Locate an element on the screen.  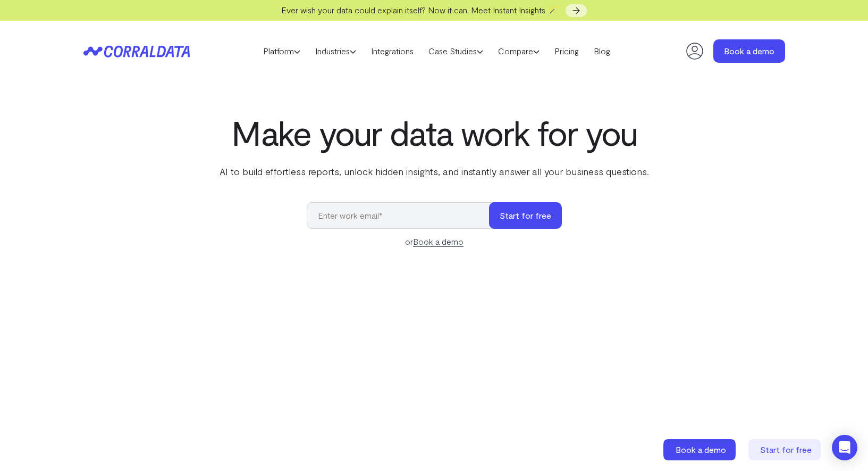
span: Book a demo is located at coordinates (701, 450).